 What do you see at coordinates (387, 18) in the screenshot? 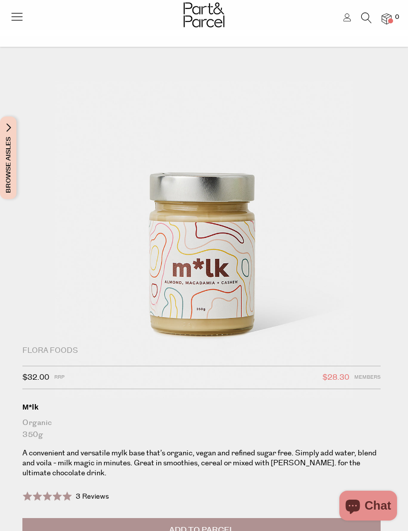
I see `a: 0` at bounding box center [387, 18].